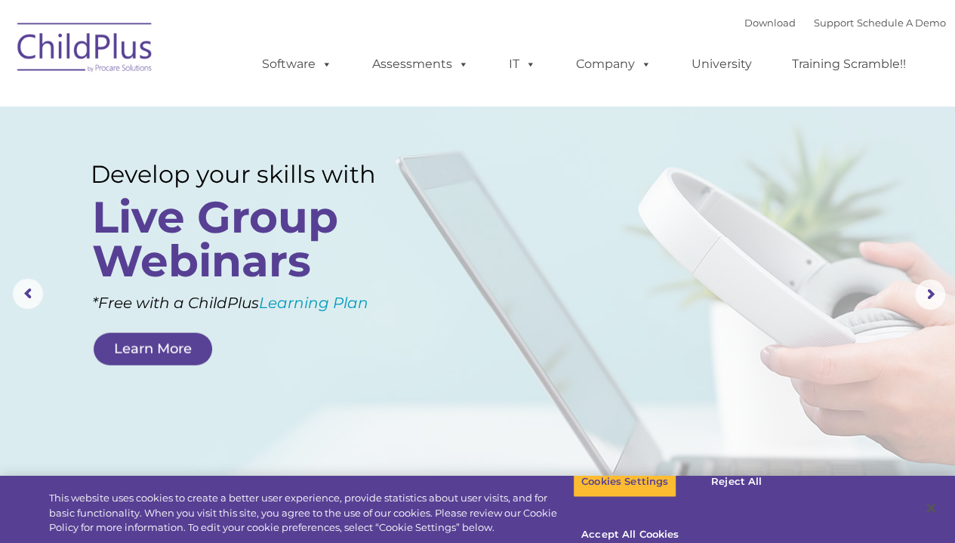 The height and width of the screenshot is (543, 955). I want to click on a: Support, so click(834, 23).